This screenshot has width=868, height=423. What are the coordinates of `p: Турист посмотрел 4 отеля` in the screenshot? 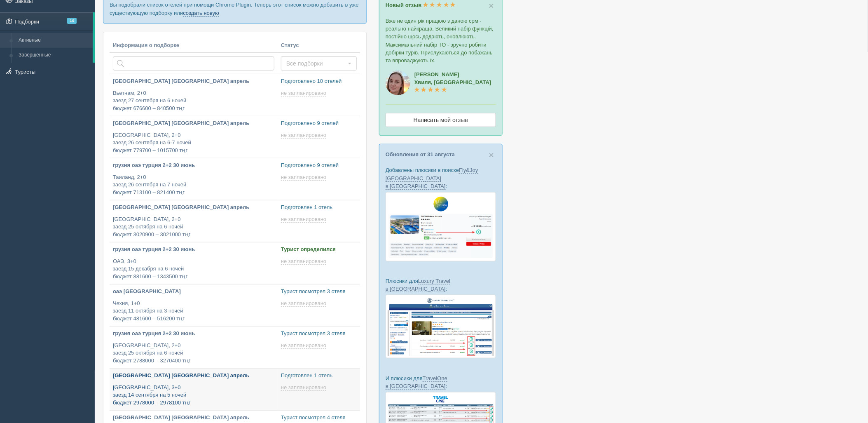 It's located at (319, 418).